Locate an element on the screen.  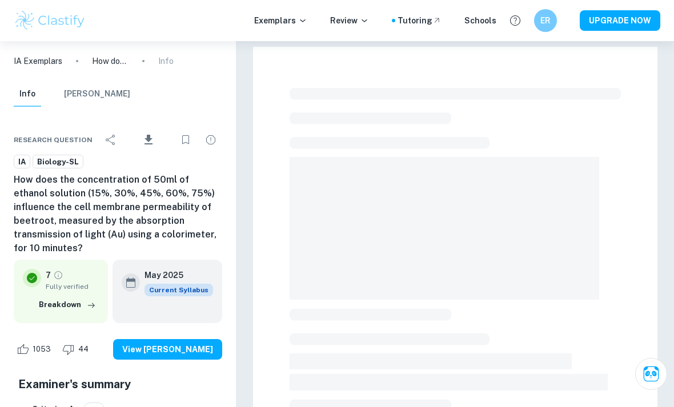
h6: May 2025 is located at coordinates (174, 275).